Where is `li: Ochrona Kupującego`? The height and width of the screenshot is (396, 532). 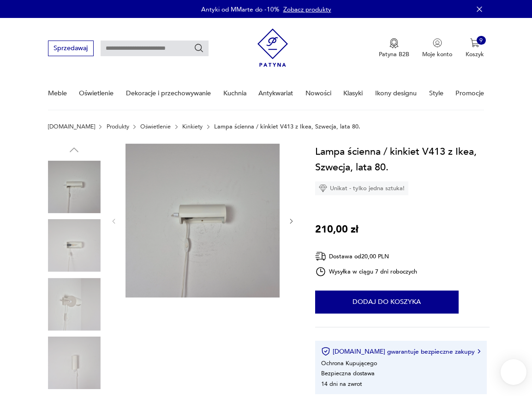
li: Ochrona Kupującego is located at coordinates (349, 363).